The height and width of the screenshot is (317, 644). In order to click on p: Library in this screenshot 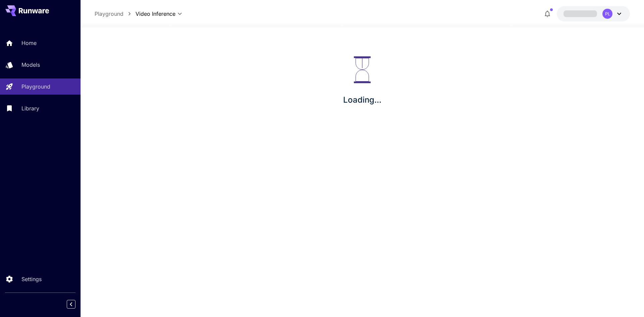, I will do `click(30, 108)`.